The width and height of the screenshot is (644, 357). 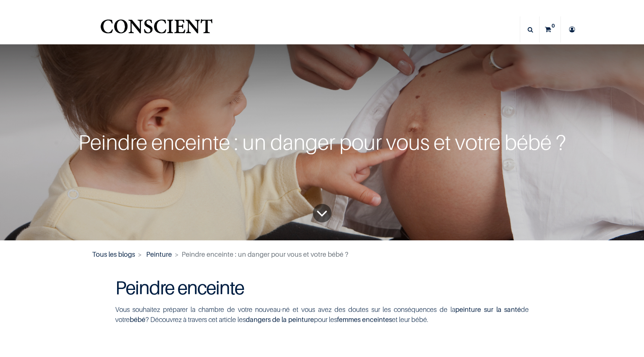 What do you see at coordinates (156, 30) in the screenshot?
I see `img: Conscient` at bounding box center [156, 30].